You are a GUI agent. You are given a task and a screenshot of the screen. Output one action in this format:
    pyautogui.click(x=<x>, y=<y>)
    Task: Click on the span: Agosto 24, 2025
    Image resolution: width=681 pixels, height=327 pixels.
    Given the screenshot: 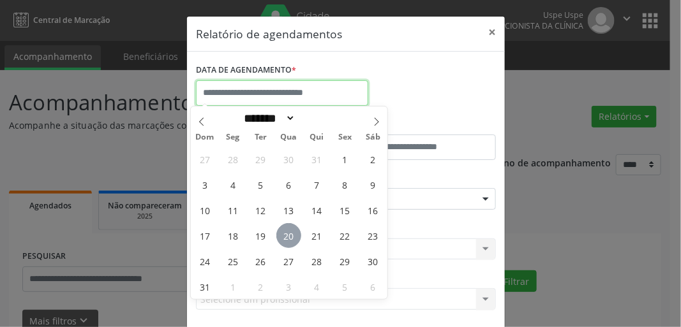 What is the action you would take?
    pyautogui.click(x=204, y=261)
    